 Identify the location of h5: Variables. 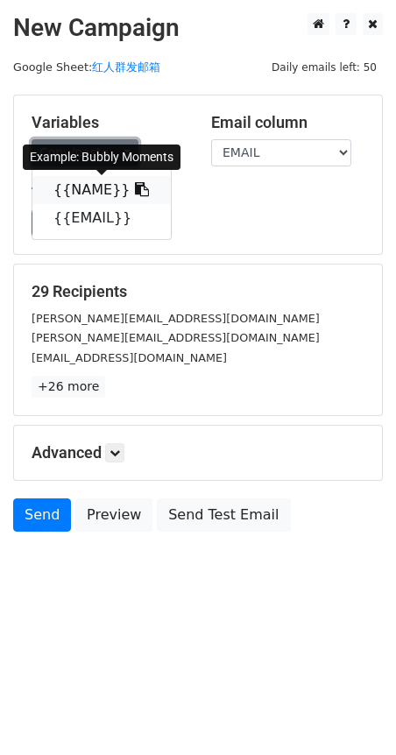
(108, 123).